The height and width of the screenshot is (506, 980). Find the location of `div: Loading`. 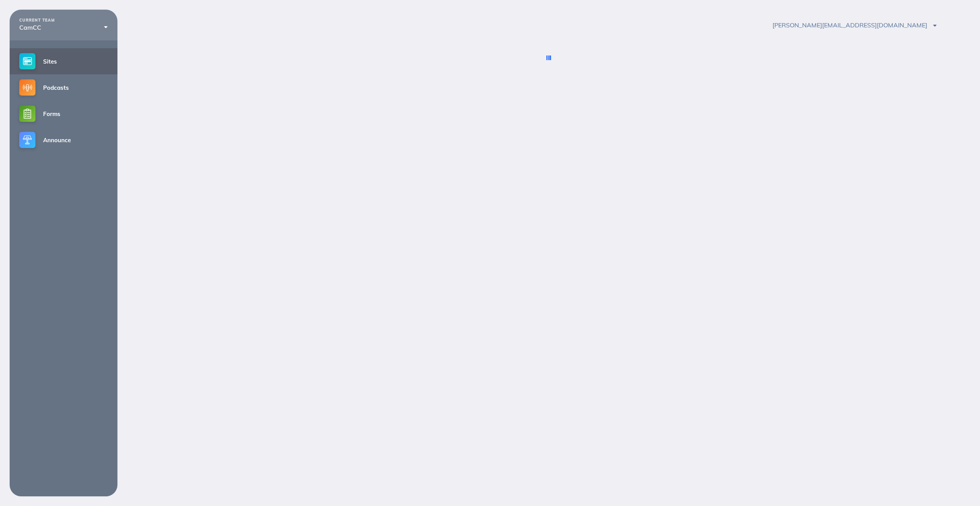

div: Loading is located at coordinates (548, 58).